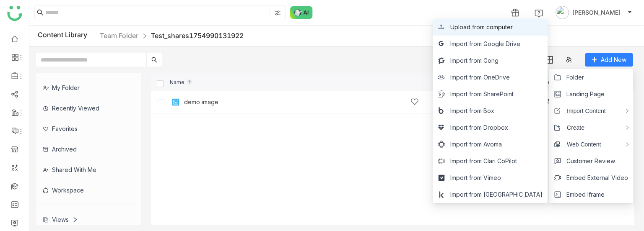  What do you see at coordinates (583, 111) in the screenshot?
I see `span: Import Content` at bounding box center [583, 111].